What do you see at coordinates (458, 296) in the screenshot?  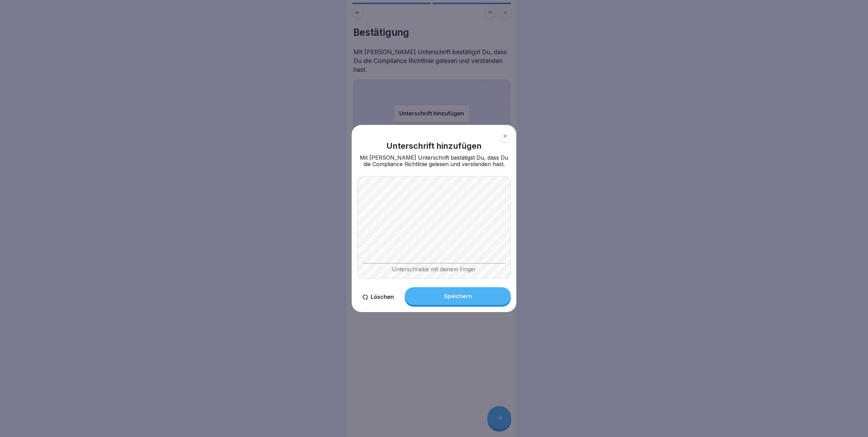 I see `div: Speichern` at bounding box center [458, 296].